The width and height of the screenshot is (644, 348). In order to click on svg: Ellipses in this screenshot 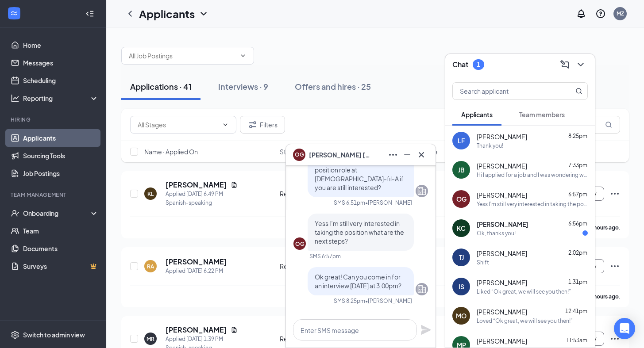, I will do `click(615, 339)`.